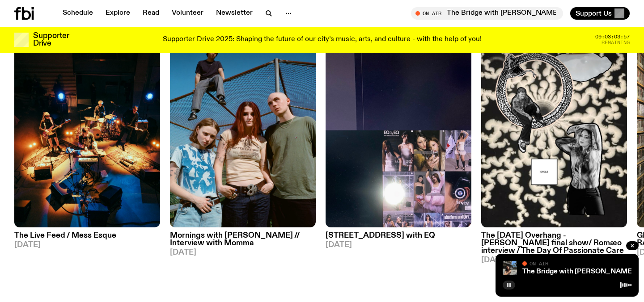 The width and height of the screenshot is (644, 302). I want to click on h3: Supporter Drive, so click(51, 40).